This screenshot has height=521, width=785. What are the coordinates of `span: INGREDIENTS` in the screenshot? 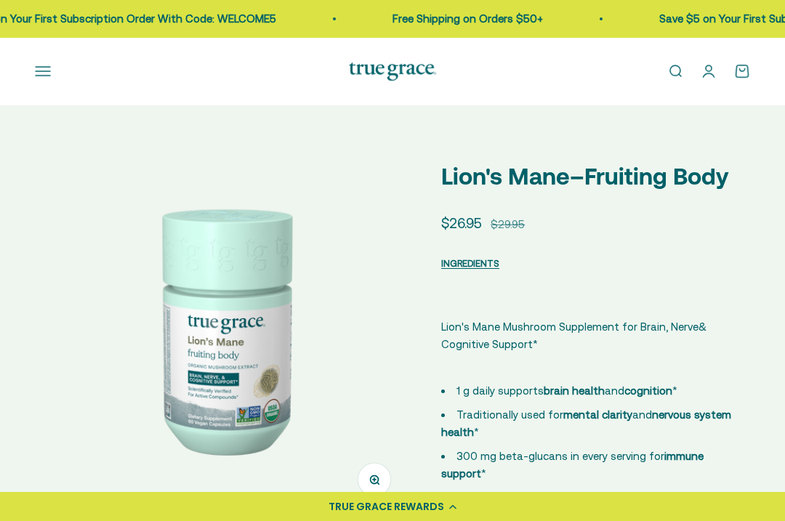 It's located at (471, 263).